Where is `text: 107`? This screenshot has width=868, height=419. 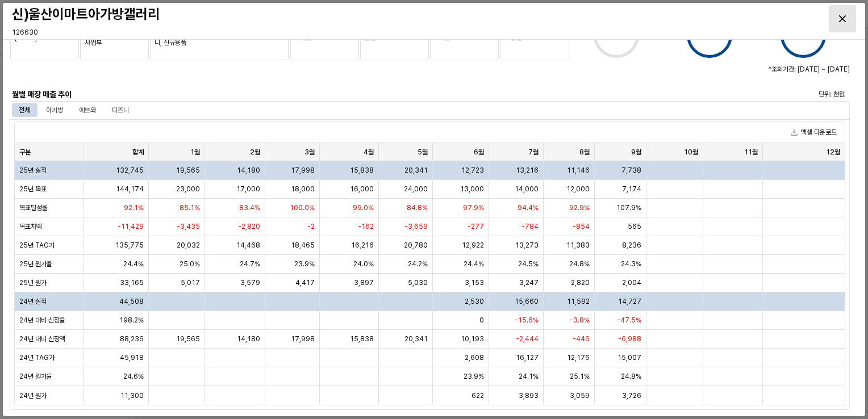
text: 107 is located at coordinates (803, 35).